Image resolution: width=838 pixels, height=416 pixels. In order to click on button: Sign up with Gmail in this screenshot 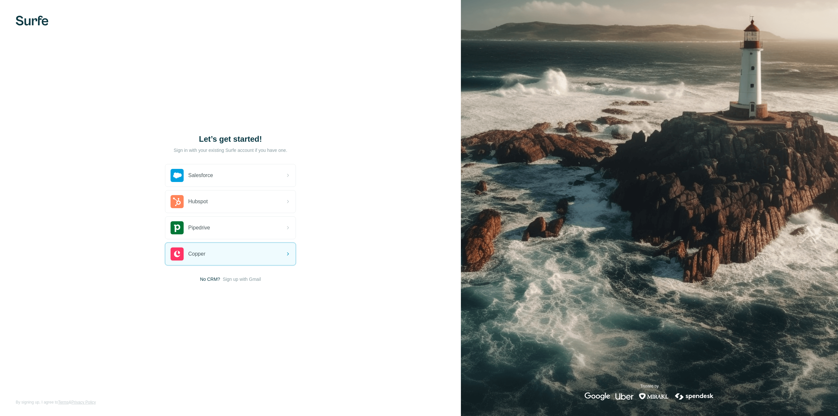, I will do `click(242, 279)`.